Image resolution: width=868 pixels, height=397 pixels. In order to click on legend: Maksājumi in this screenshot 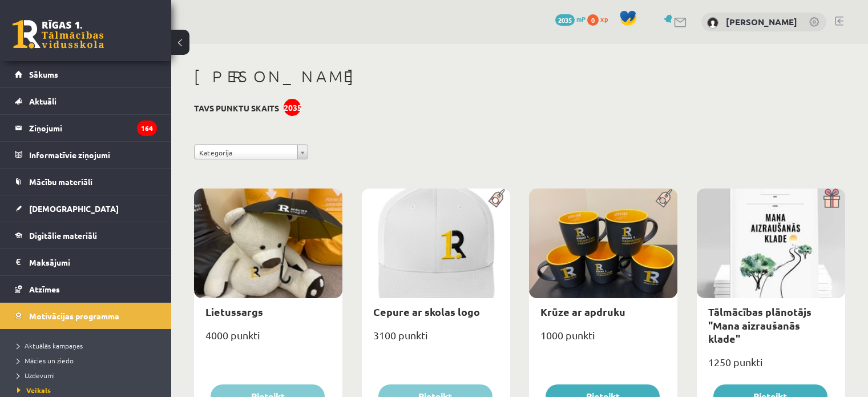, I will do `click(93, 262)`.